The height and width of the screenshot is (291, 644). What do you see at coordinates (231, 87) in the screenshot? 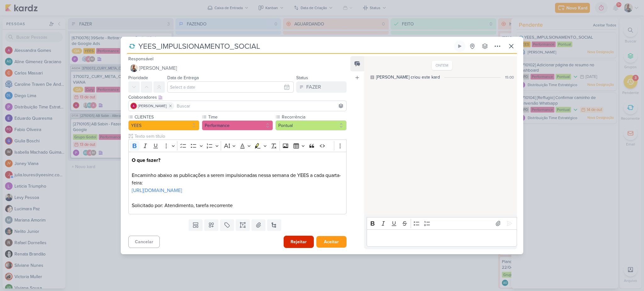
I see `input: Select a date` at bounding box center [231, 87].